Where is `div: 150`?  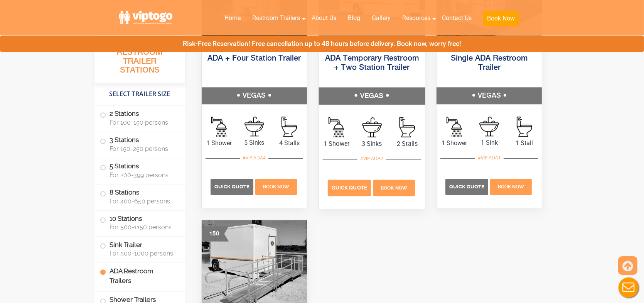
div: 150 is located at coordinates (215, 234).